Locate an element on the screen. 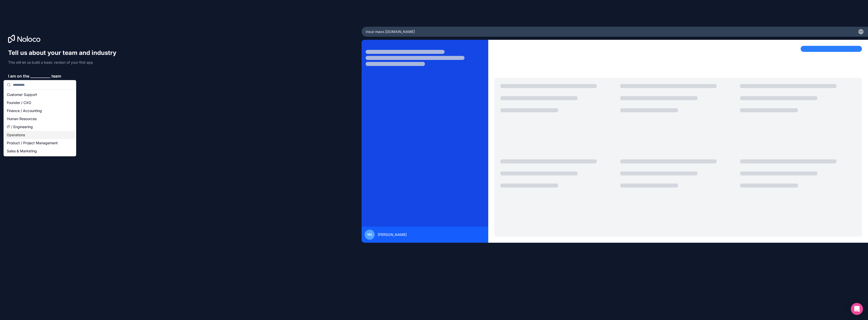 This screenshot has height=320, width=868. div: Operations is located at coordinates (40, 135).